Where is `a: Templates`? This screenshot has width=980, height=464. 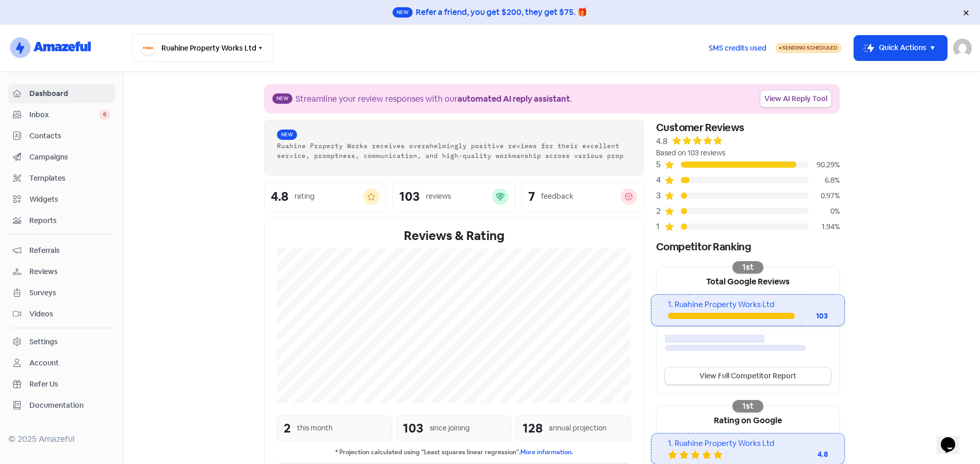
a: Templates is located at coordinates (61, 178).